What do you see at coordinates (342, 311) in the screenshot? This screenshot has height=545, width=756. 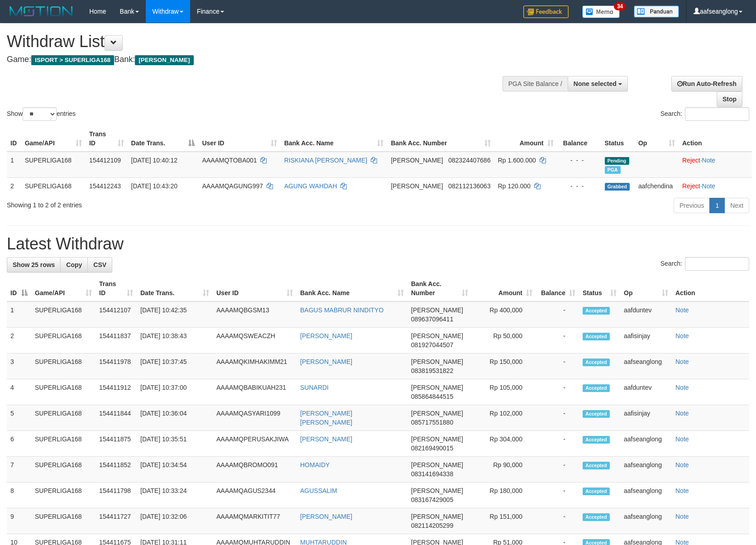 I see `a: BAGUS MABRUR NINDITYO` at bounding box center [342, 311].